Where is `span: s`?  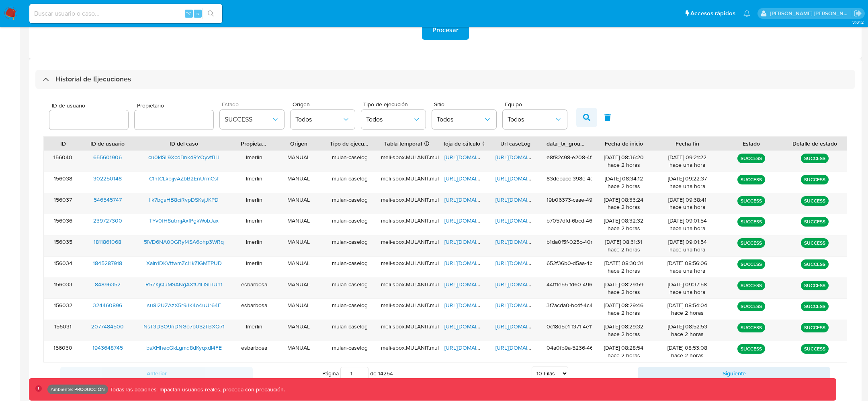
span: s is located at coordinates (197, 13).